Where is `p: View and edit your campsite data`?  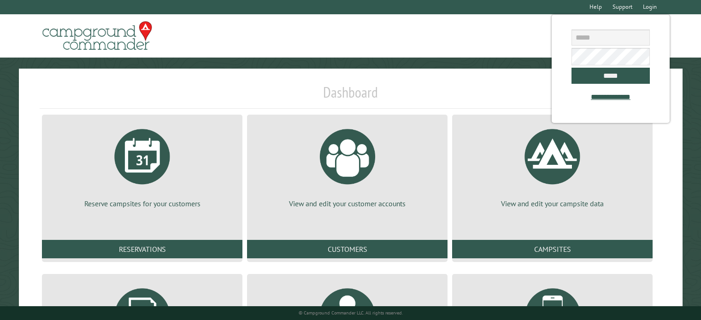 p: View and edit your campsite data is located at coordinates (552, 204).